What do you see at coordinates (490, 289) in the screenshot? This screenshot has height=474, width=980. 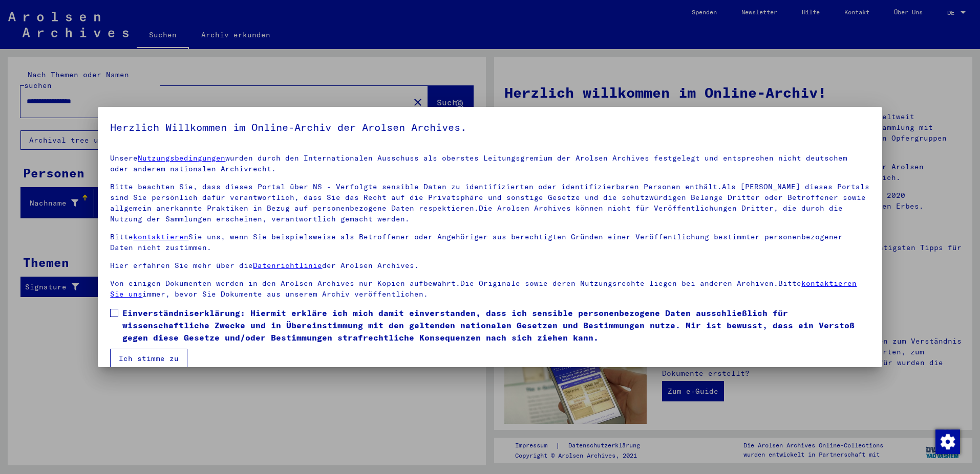 I see `p: Von einigen Dokumenten werden in den Arolsen Archives nur Kopien aufbewahrt.Die Originale sowie d...` at bounding box center [490, 289].